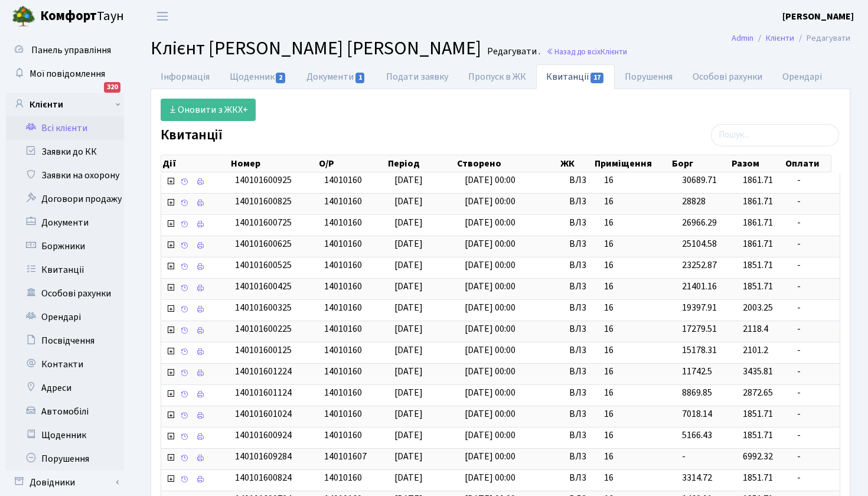  Describe the element at coordinates (263, 414) in the screenshot. I see `span: 140101601024` at that location.